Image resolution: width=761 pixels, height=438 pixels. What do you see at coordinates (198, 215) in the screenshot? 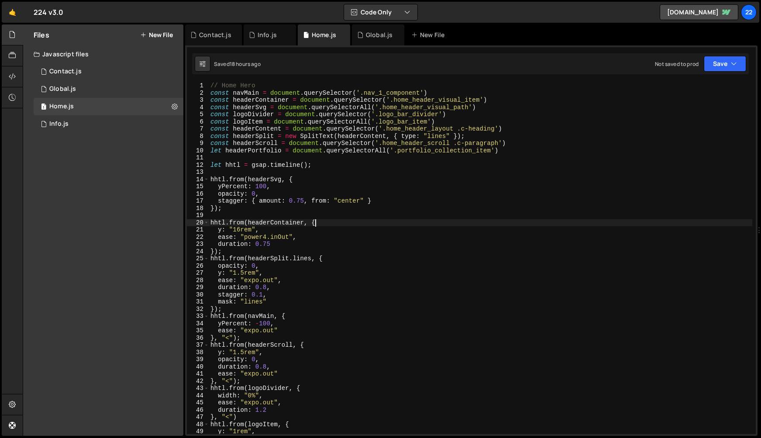
I see `div: 19` at bounding box center [198, 215].